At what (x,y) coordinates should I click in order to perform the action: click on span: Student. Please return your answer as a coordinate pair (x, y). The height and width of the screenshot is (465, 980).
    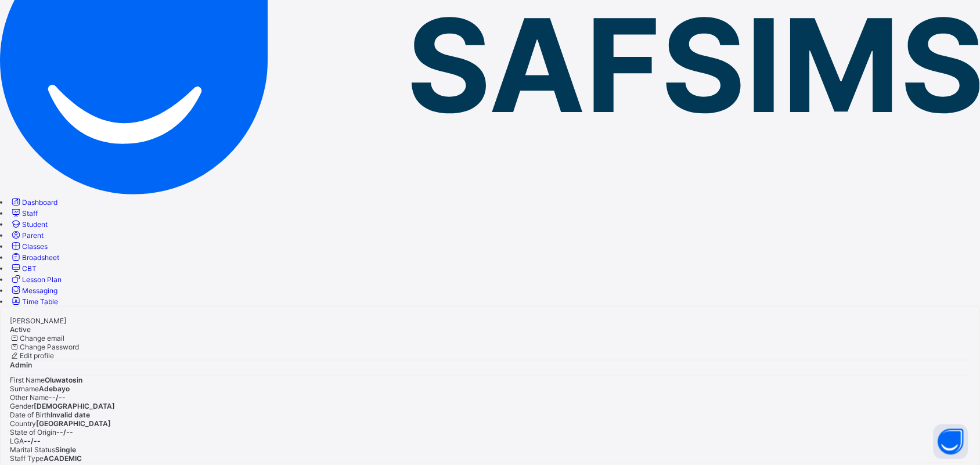
    Looking at the image, I should click on (35, 224).